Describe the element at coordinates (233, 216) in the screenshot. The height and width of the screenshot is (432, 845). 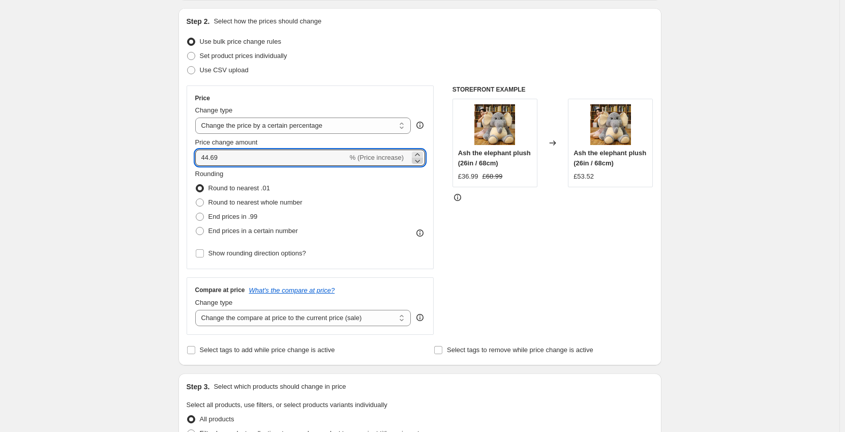
I see `span: End prices in .99` at that location.